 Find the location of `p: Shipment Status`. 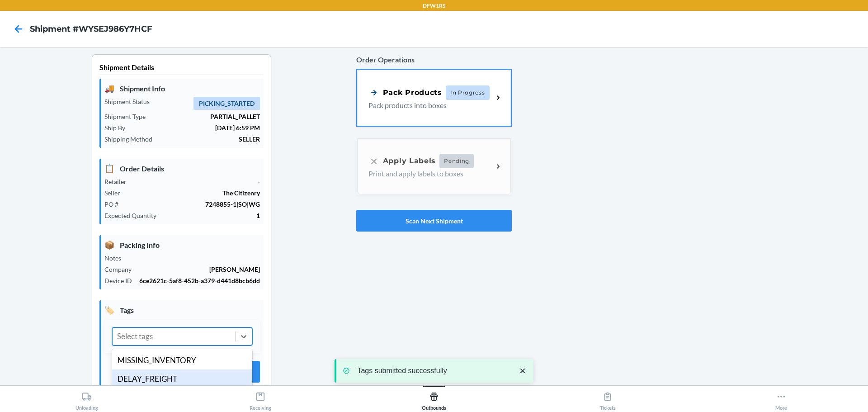

p: Shipment Status is located at coordinates (131, 102).